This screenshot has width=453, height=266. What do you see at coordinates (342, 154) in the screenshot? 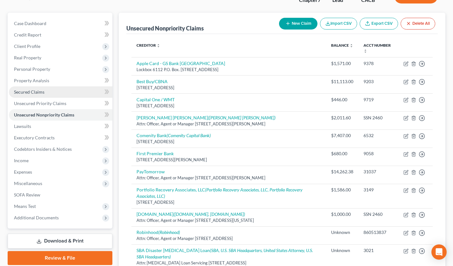
I see `div: $680.00` at bounding box center [342, 154].